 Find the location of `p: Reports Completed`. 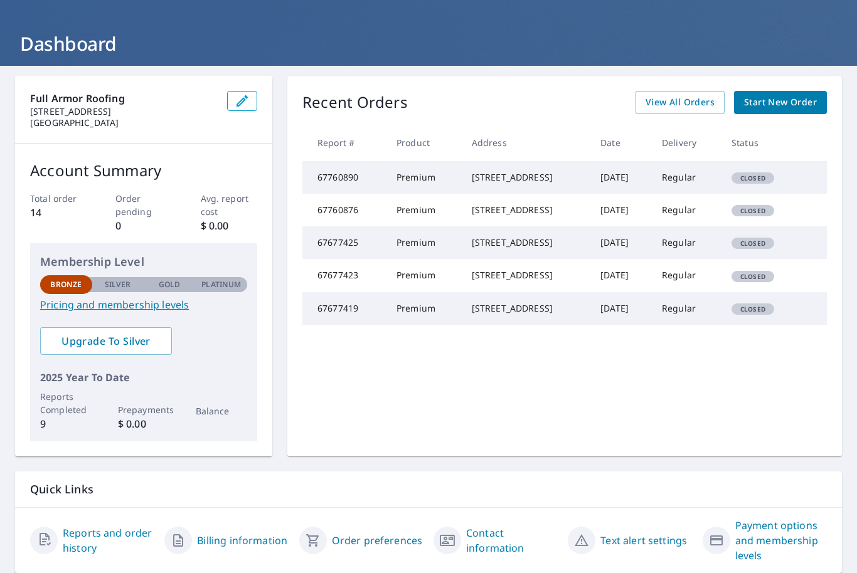

p: Reports Completed is located at coordinates (66, 403).